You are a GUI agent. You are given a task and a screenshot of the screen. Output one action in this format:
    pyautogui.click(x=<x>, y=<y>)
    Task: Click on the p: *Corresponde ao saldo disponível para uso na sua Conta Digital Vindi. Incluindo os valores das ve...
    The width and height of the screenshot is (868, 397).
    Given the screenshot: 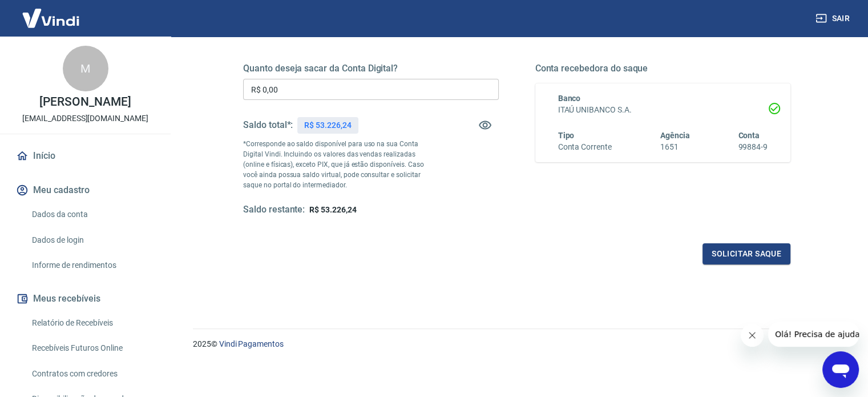 What is the action you would take?
    pyautogui.click(x=339, y=165)
    